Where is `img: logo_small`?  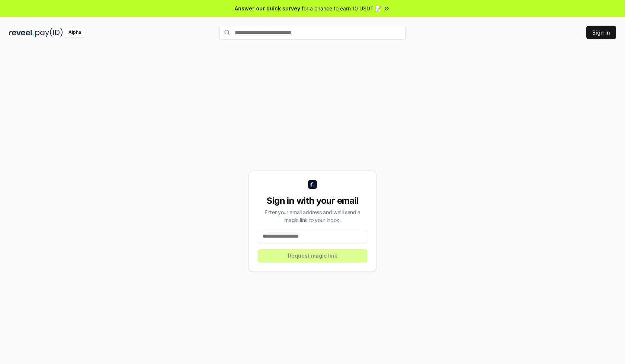 img: logo_small is located at coordinates (312, 184).